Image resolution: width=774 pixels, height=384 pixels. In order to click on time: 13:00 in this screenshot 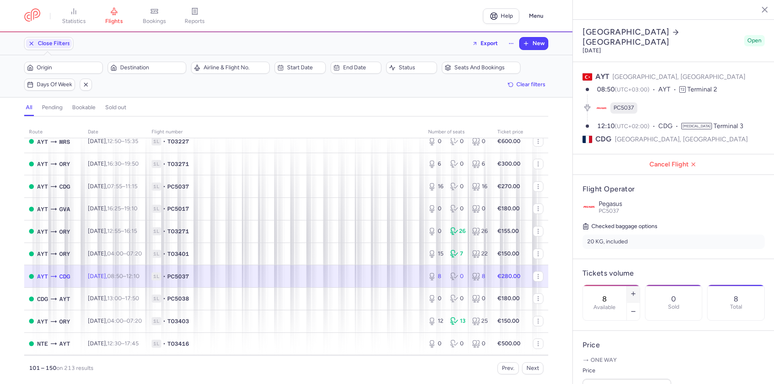, I will do `click(115, 298)`.